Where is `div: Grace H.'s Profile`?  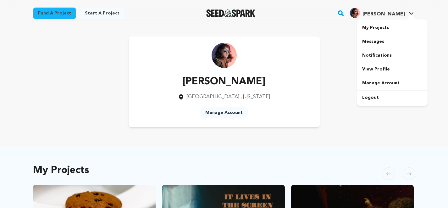
div: Grace H.'s Profile is located at coordinates (377, 13).